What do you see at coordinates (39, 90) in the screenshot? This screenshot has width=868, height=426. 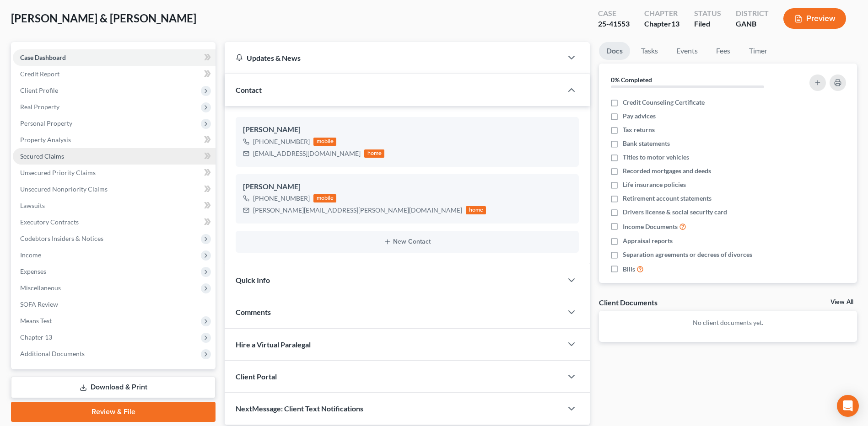 I see `span: Client Profile` at bounding box center [39, 90].